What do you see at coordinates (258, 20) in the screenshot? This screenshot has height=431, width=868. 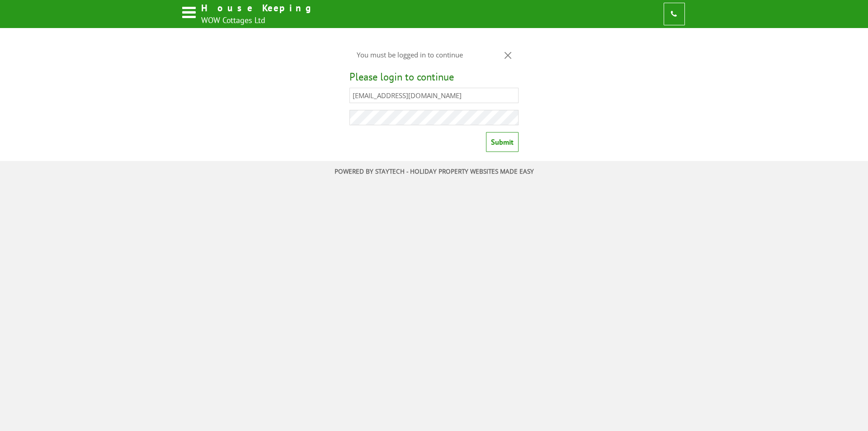 I see `h2: WOW Cottages Ltd` at bounding box center [258, 20].